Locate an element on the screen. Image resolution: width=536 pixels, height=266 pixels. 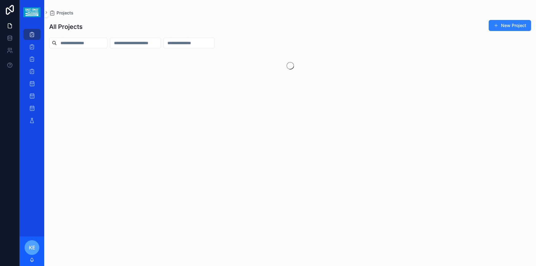
span: Projects is located at coordinates (65, 13).